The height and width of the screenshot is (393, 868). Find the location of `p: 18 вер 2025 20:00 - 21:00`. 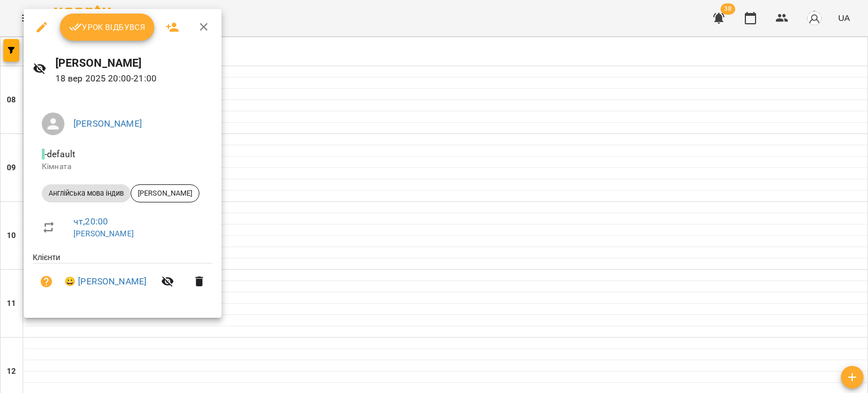

p: 18 вер 2025 20:00 - 21:00 is located at coordinates (134, 79).